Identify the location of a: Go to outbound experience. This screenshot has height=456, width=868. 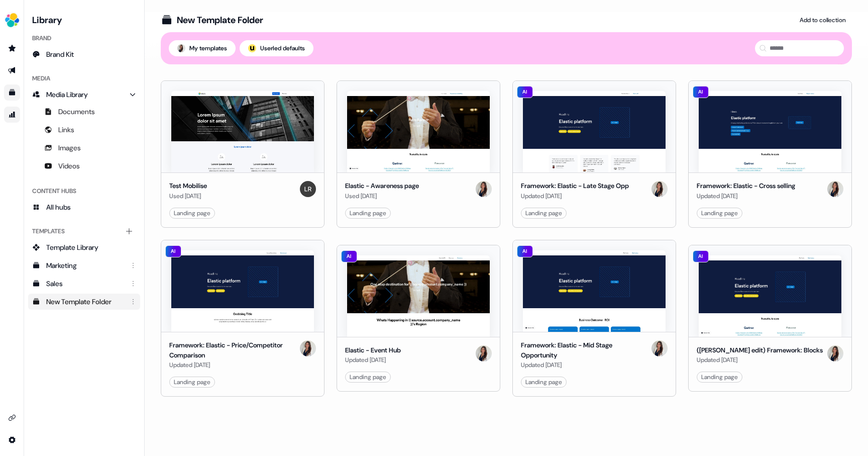
(12, 71).